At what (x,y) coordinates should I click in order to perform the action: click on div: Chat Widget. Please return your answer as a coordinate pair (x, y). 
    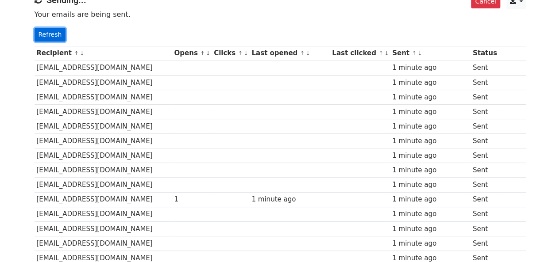
    Looking at the image, I should click on (538, 241).